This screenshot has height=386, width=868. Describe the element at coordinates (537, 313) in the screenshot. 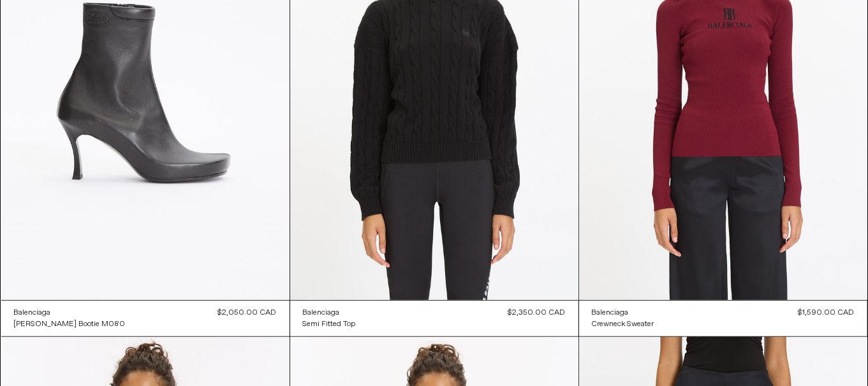

I see `div: $2,350.00 CAD` at that location.